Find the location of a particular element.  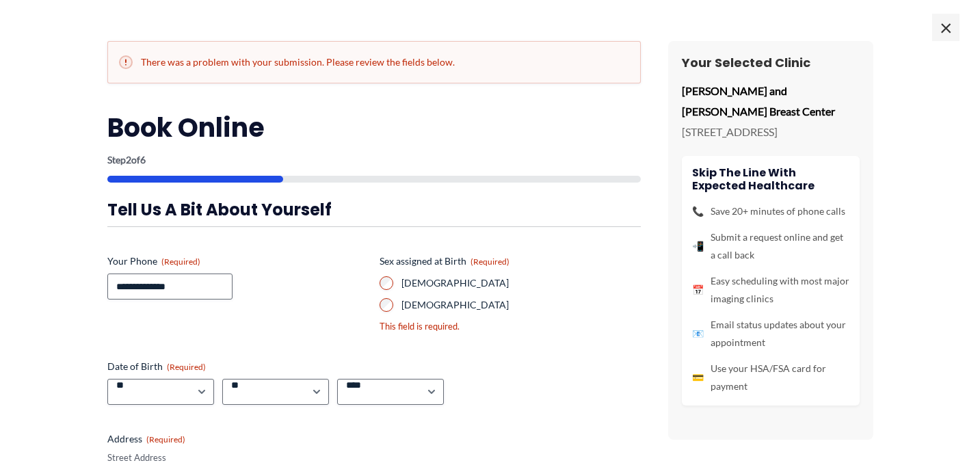

h2: Book Online is located at coordinates (374, 127).